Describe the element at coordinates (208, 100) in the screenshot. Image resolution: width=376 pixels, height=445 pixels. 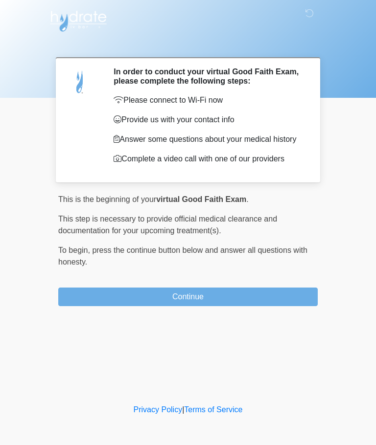
I see `p: Please connect to Wi-Fi now` at that location.